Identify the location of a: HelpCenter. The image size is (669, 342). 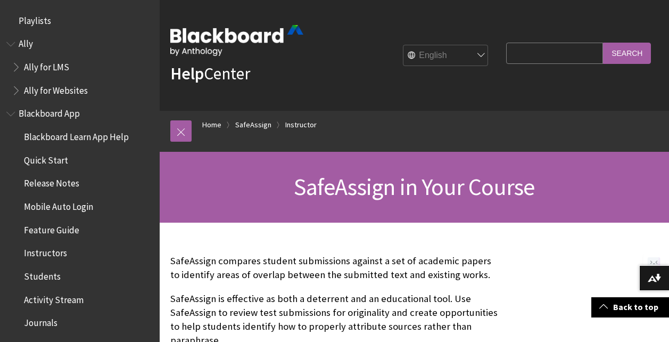
(210, 73).